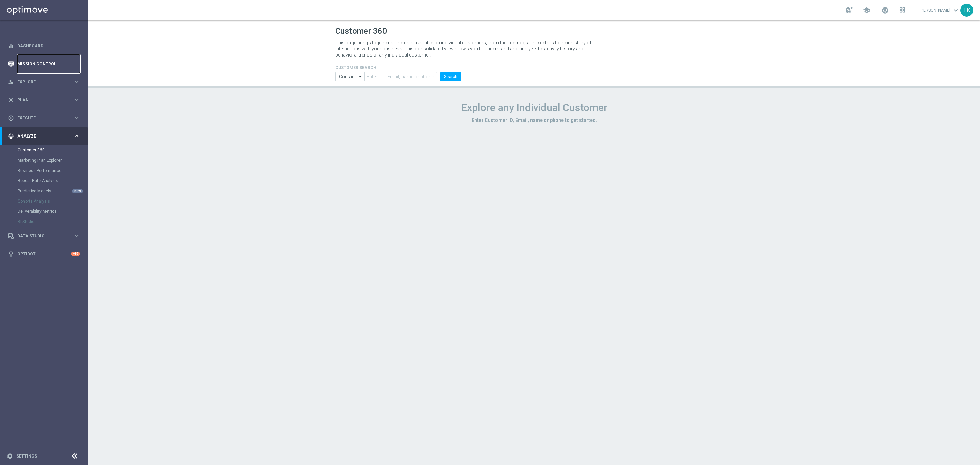  Describe the element at coordinates (44, 137) in the screenshot. I see `div: track_changes Analyze keyboard_arrow_right` at that location.